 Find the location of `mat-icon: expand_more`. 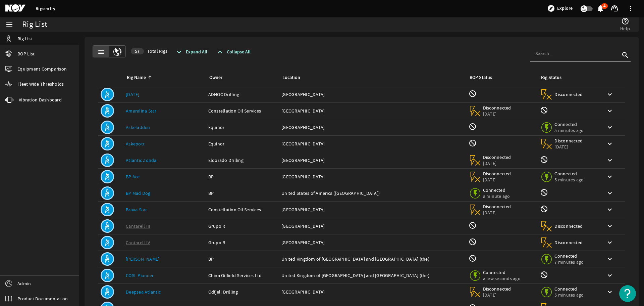

mat-icon: expand_more is located at coordinates (179, 52).